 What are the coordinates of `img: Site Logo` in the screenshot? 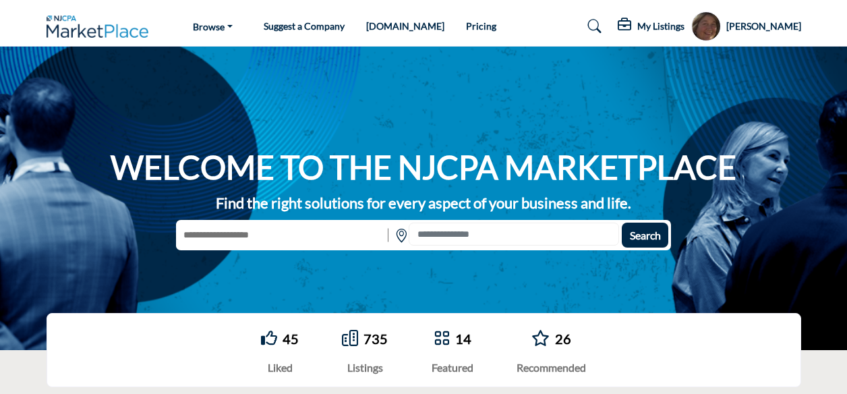 It's located at (101, 26).